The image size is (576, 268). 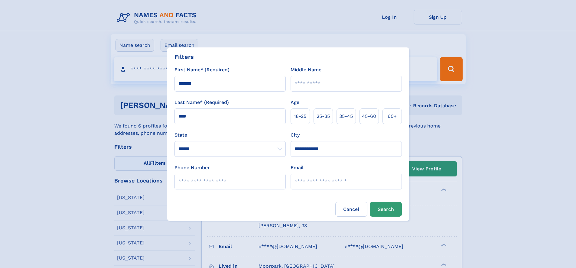 What do you see at coordinates (392, 116) in the screenshot?
I see `span: 60+` at bounding box center [392, 116].